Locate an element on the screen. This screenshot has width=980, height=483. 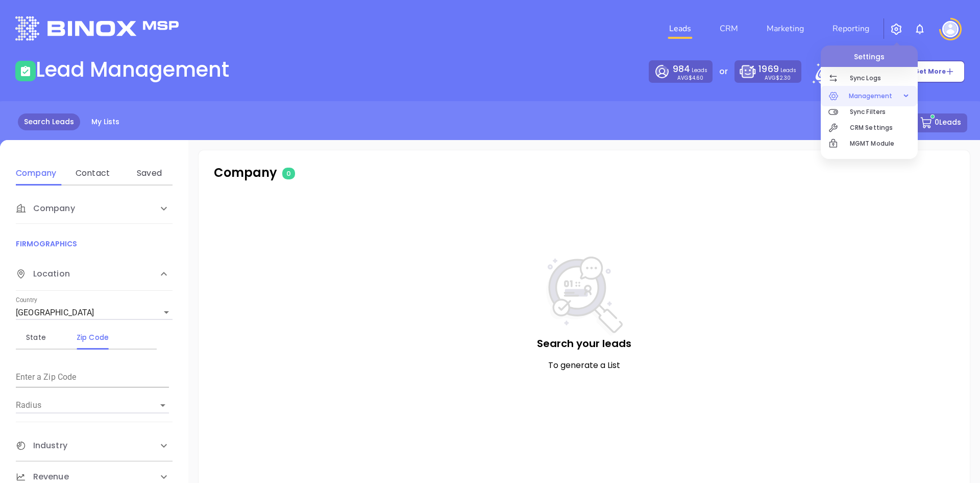
p: MGMT Module is located at coordinates (884, 143).